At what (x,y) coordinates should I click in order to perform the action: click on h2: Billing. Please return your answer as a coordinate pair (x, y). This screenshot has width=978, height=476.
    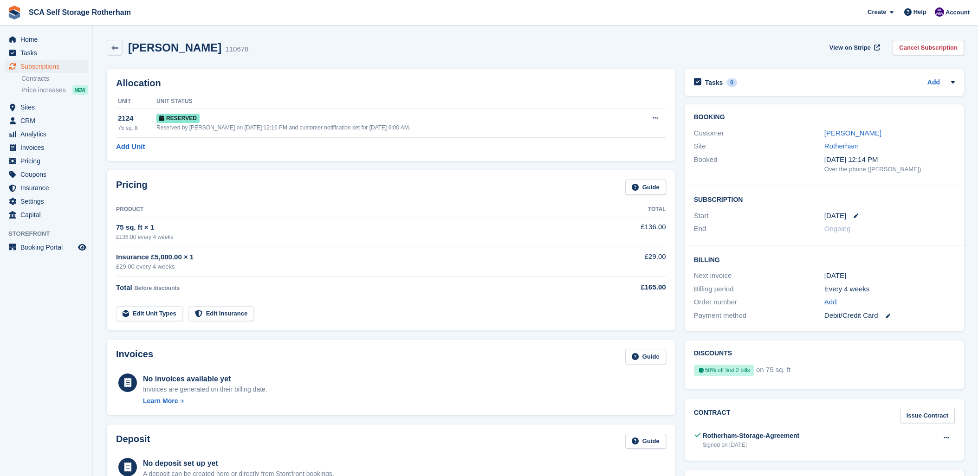
    Looking at the image, I should click on (825, 260).